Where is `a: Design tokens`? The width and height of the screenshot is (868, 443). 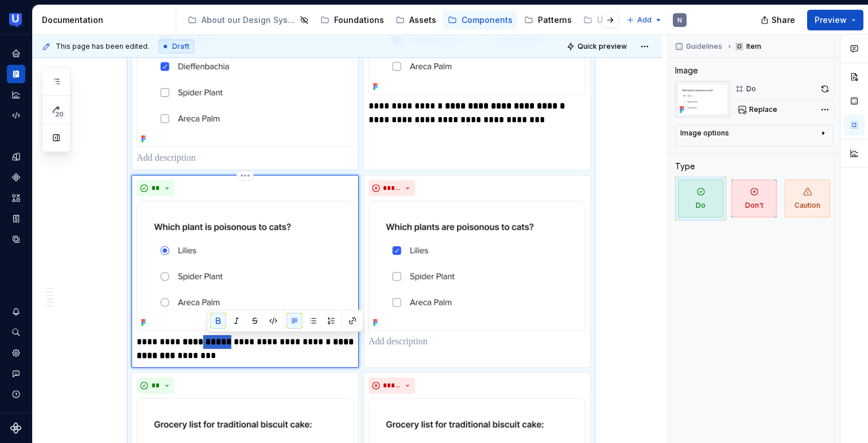
a: Design tokens is located at coordinates (16, 157).